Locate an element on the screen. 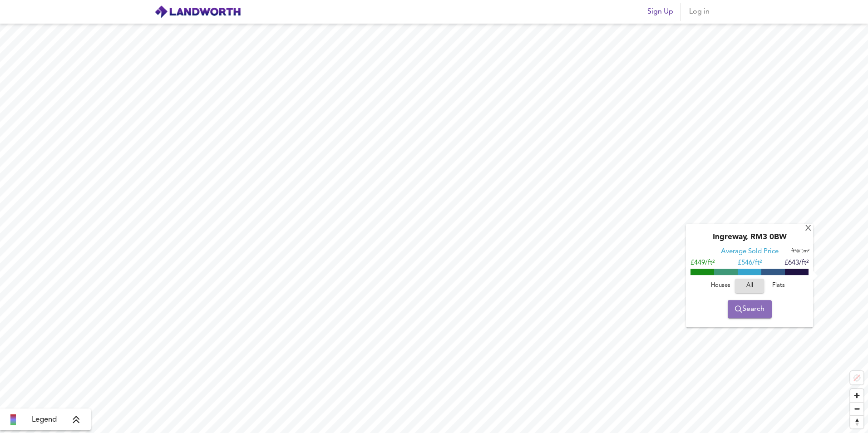  div: Average Sold Price is located at coordinates (749, 252).